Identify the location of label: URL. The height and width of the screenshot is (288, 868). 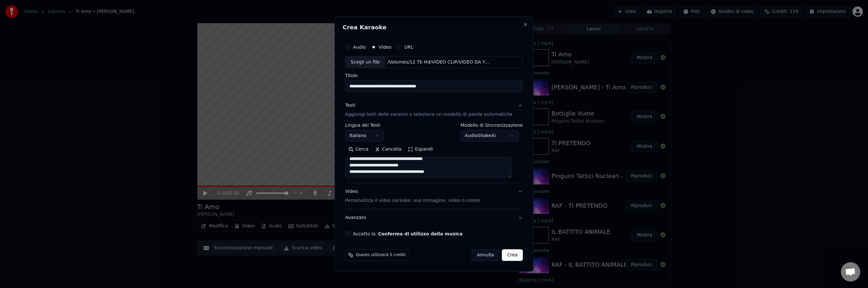
(409, 47).